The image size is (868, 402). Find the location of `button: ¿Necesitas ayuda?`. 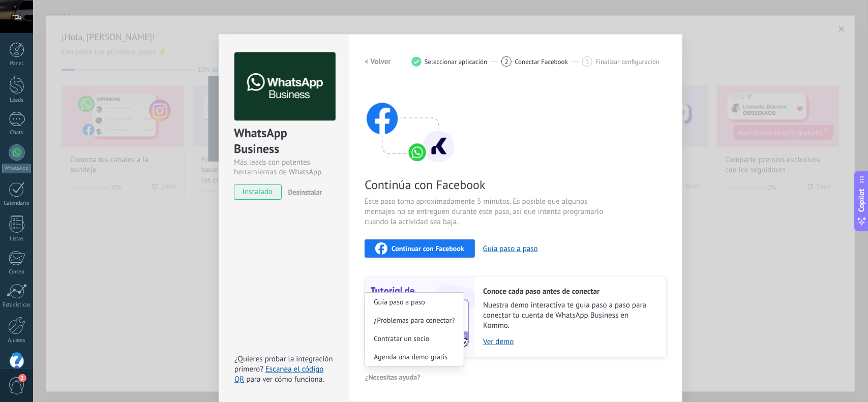

button: ¿Necesitas ayuda? is located at coordinates (393, 377).